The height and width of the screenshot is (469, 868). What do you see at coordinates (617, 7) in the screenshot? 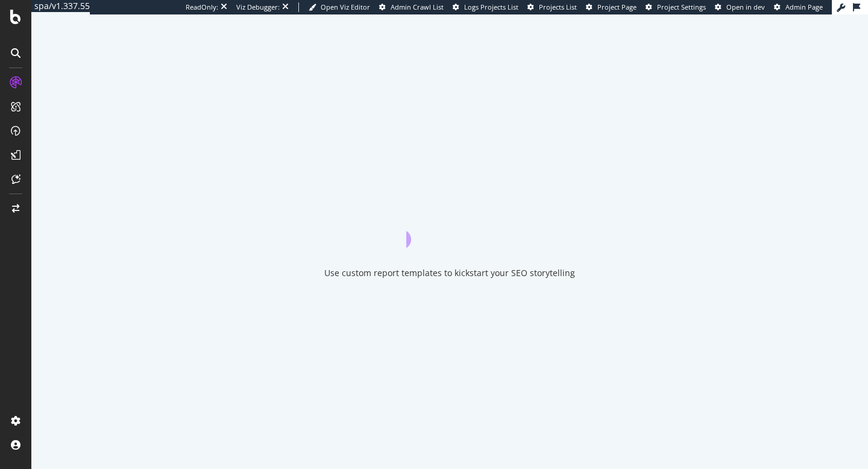
I see `span: Project Page` at bounding box center [617, 7].